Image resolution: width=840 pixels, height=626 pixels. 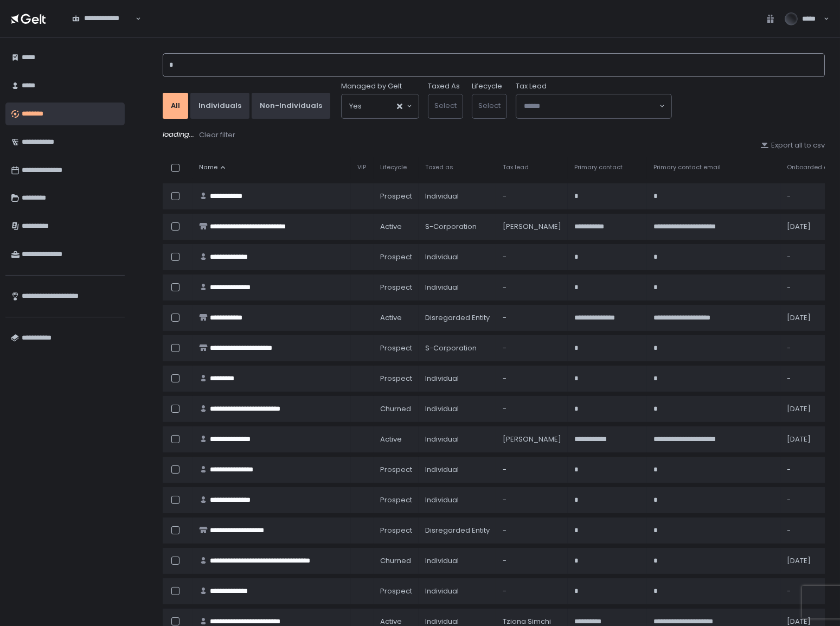 I want to click on span: Primary contact email, so click(x=687, y=167).